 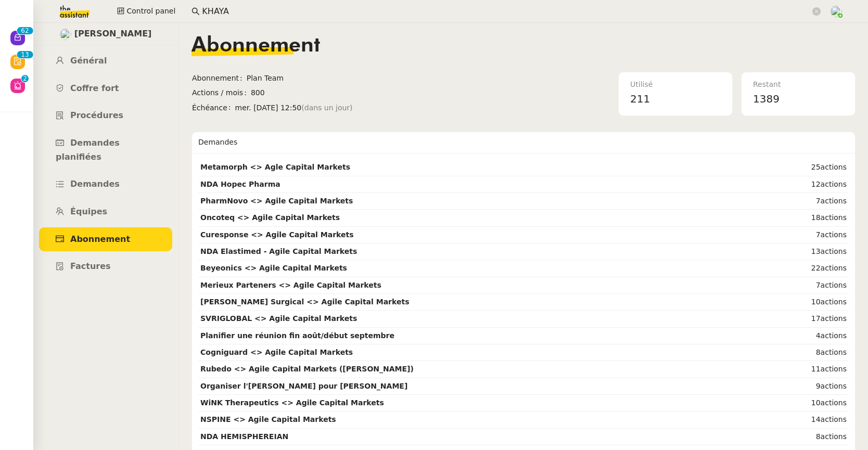 What do you see at coordinates (799, 319) in the screenshot?
I see `td: 17` at bounding box center [799, 319].